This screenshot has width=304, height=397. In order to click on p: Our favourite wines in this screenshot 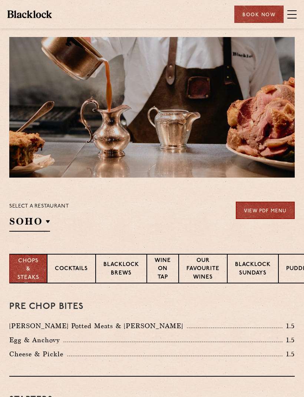, I will do `click(203, 270)`.